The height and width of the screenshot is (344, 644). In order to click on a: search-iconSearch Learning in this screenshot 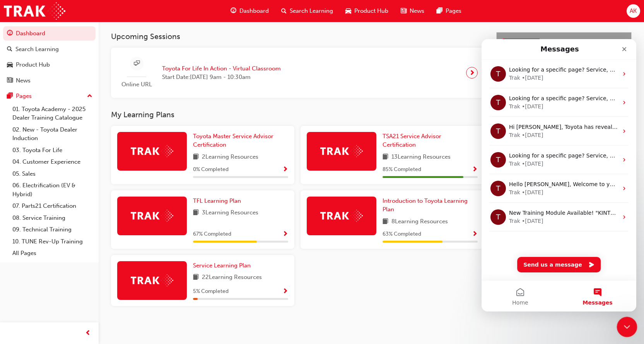, I will do `click(307, 11)`.